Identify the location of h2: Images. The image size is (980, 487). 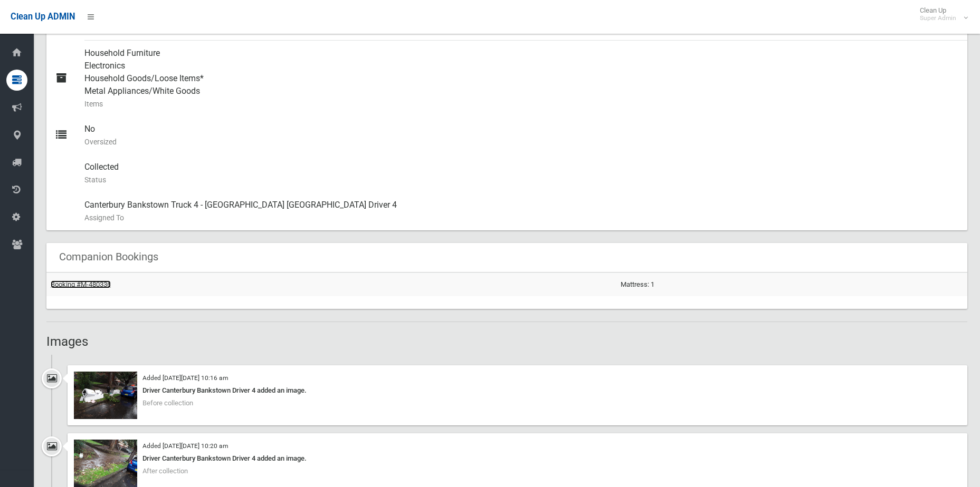
(507, 341).